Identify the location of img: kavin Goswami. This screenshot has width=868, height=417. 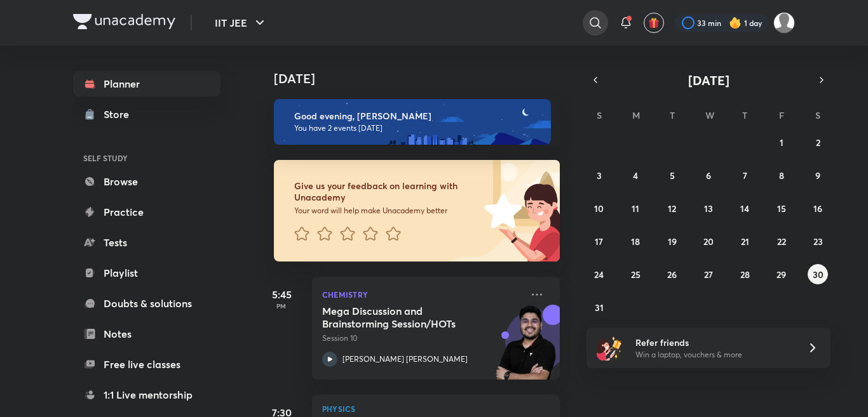
(785, 23).